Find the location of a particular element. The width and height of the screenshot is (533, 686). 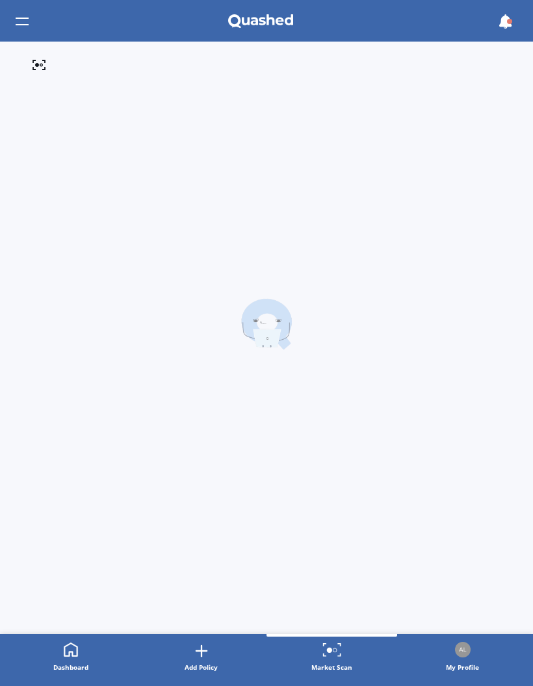

div: Add Policy is located at coordinates (201, 667).